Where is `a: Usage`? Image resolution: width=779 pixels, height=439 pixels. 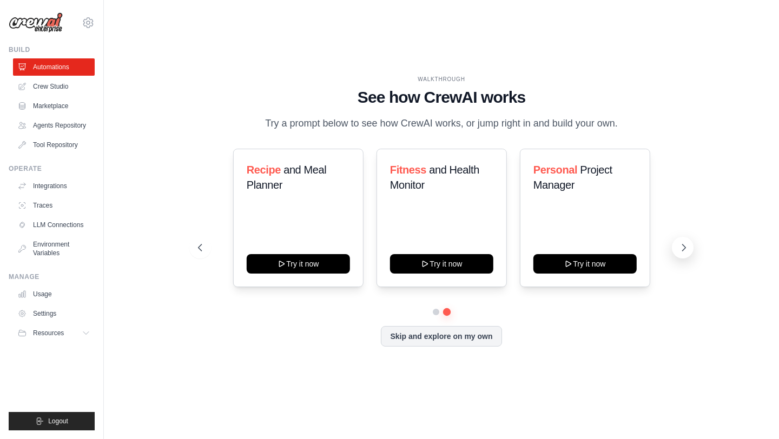 a: Usage is located at coordinates (54, 294).